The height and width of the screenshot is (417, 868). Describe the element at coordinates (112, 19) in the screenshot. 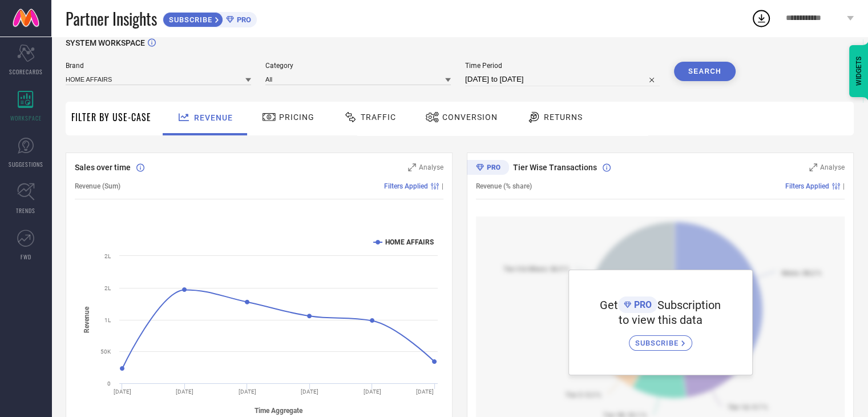

I see `span: Partner Insights` at that location.